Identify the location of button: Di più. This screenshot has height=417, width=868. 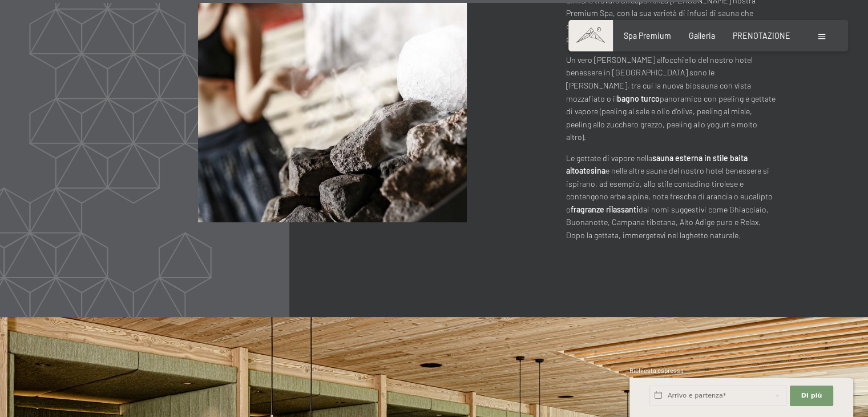
(811, 396).